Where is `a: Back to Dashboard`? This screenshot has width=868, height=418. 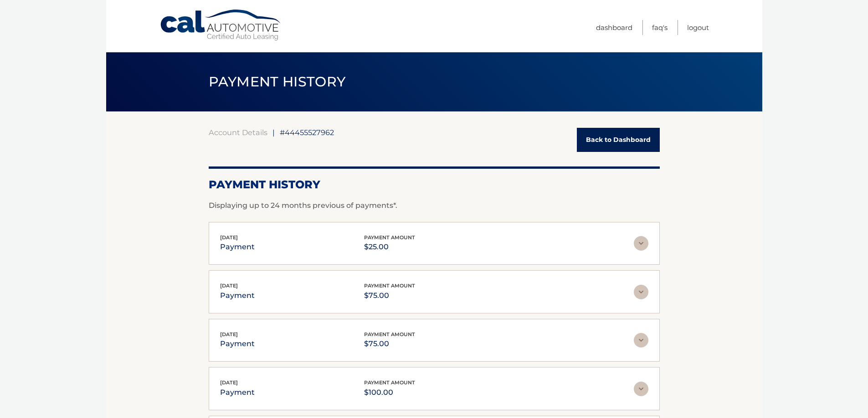 a: Back to Dashboard is located at coordinates (618, 140).